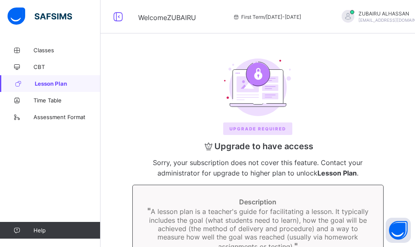 The image size is (415, 247). What do you see at coordinates (257, 129) in the screenshot?
I see `span: Upgrade REQUIRED` at bounding box center [257, 129].